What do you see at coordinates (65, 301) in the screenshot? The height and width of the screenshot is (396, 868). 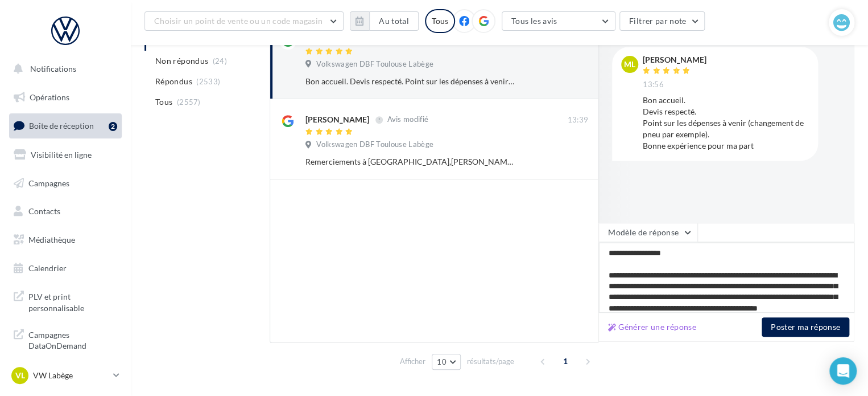 I see `a: PLV et print personnalisable` at bounding box center [65, 301].